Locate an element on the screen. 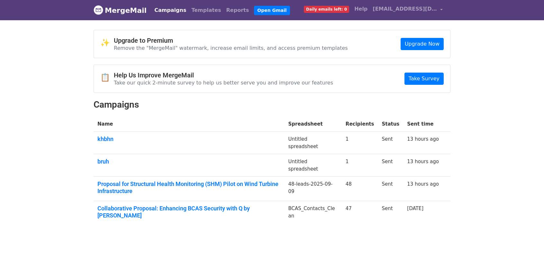 The width and height of the screenshot is (544, 265). a: Templates is located at coordinates (206, 10).